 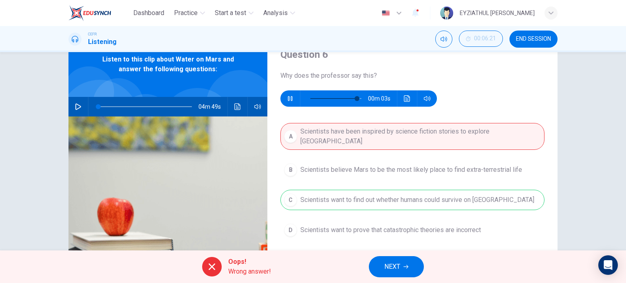 What do you see at coordinates (92, 34) in the screenshot?
I see `span: CEFR` at bounding box center [92, 34].